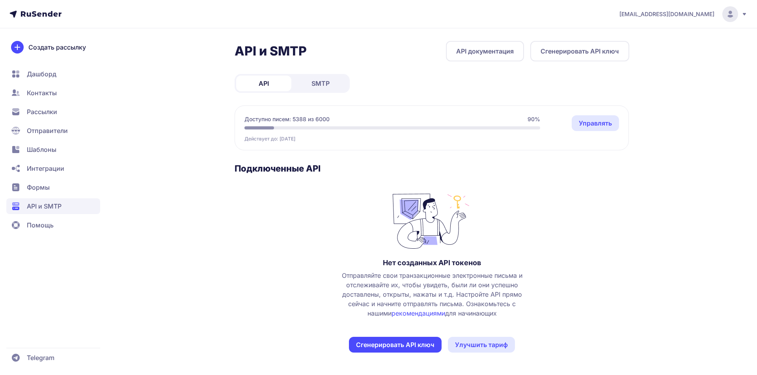  What do you see at coordinates (287, 119) in the screenshot?
I see `span: Доступно писем: 5388 из 6000` at bounding box center [287, 119].